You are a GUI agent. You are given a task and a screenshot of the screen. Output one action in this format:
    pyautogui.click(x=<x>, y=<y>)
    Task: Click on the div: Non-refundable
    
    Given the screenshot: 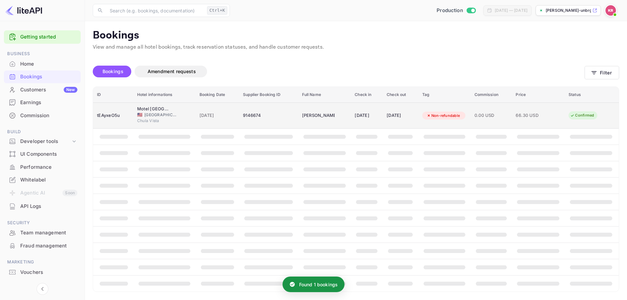 What is the action you would take?
    pyautogui.click(x=443, y=116)
    